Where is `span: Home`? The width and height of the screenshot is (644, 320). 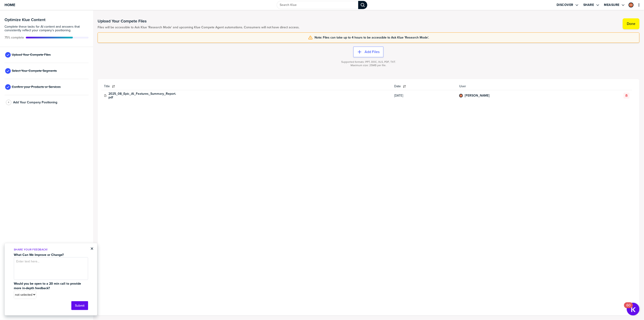
span: Home is located at coordinates (10, 5).